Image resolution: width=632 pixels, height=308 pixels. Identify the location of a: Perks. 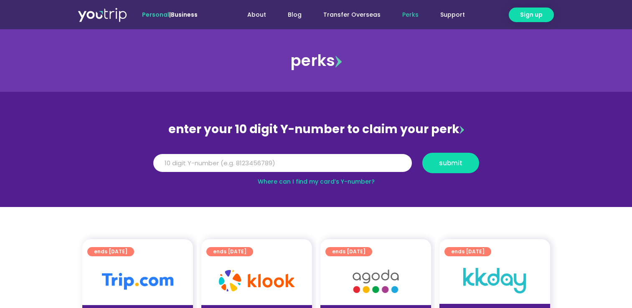
(410, 15).